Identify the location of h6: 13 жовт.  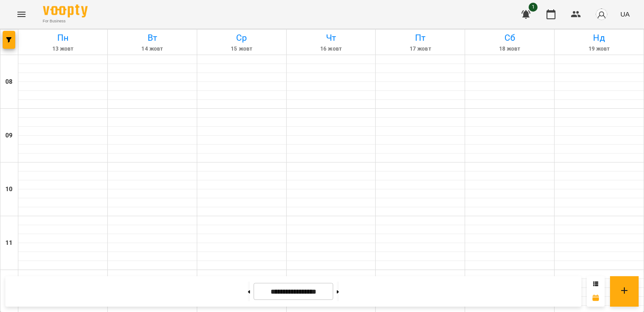
(63, 48).